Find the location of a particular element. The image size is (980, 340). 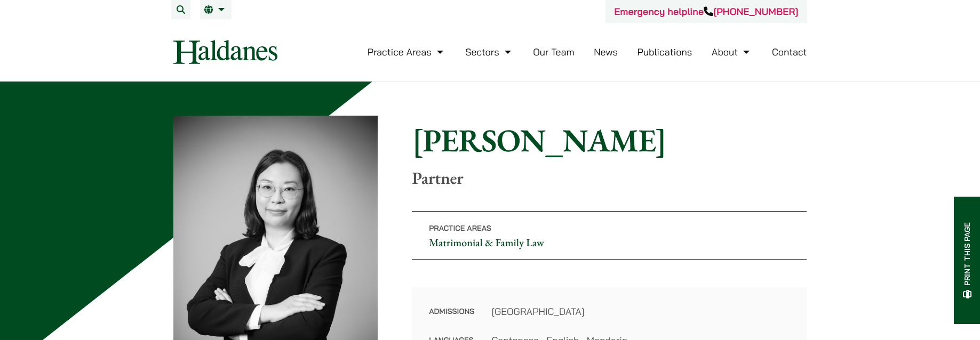

span: Practice Areas is located at coordinates (460, 228).